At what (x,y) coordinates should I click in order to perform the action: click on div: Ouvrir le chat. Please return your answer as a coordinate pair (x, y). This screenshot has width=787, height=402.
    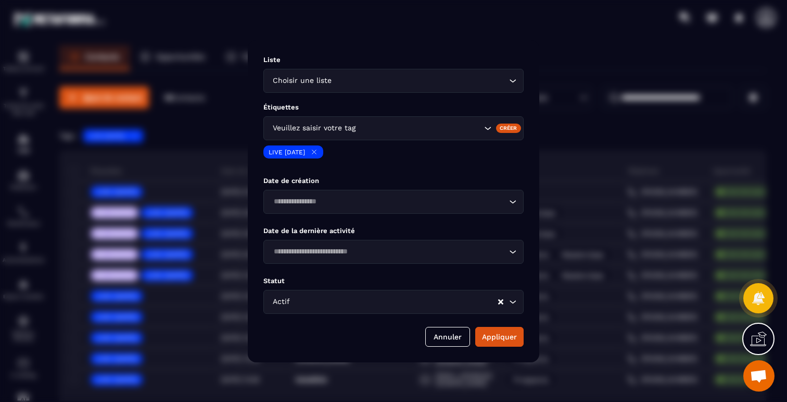
    Looking at the image, I should click on (759, 375).